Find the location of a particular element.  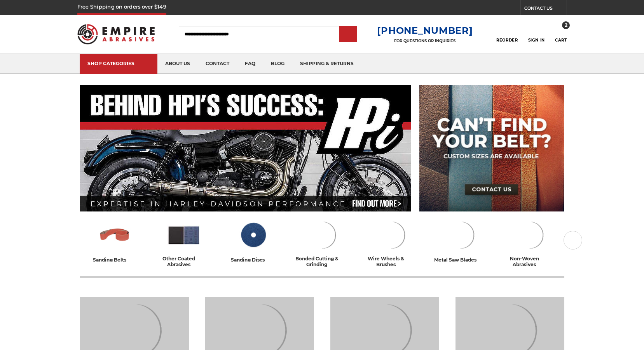

a: sanding discs is located at coordinates (253, 241).